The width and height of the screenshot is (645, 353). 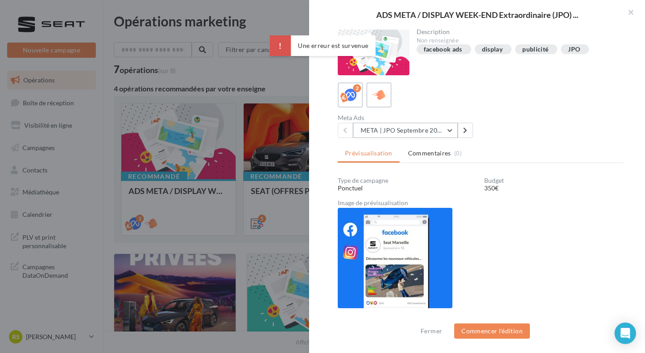 I want to click on div: Meta Ads, so click(x=407, y=118).